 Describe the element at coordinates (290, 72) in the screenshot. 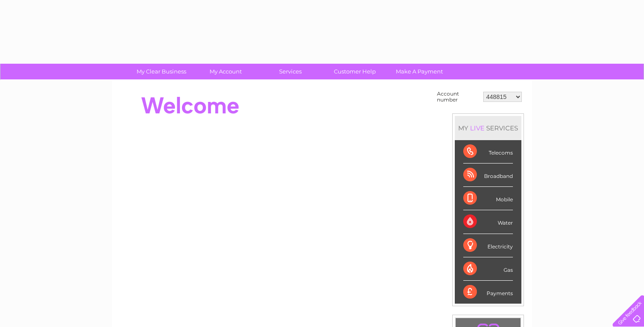

I see `a: Services` at that location.